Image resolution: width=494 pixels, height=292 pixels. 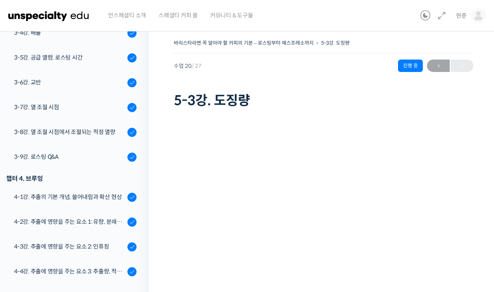 I want to click on div: 챕터 4. 브루잉, so click(x=71, y=178).